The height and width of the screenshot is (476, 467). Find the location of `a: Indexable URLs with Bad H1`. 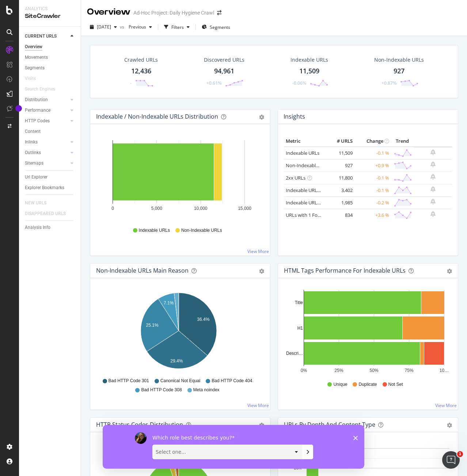

a: Indexable URLs with Bad H1 is located at coordinates (316, 190).